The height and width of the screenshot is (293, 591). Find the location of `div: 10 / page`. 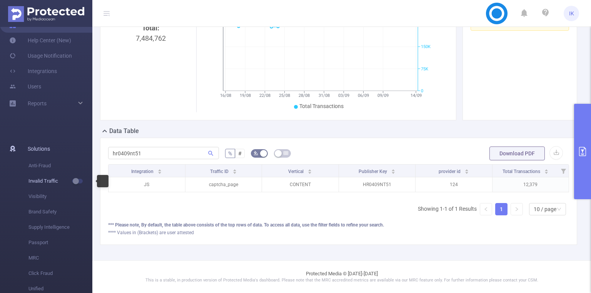

div: 10 / page is located at coordinates (545, 209).